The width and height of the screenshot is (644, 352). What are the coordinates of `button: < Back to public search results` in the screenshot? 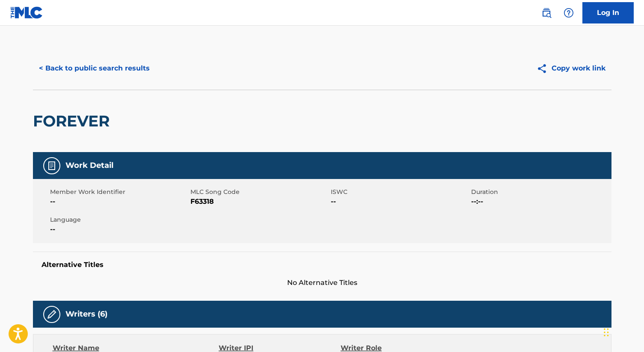 It's located at (94, 68).